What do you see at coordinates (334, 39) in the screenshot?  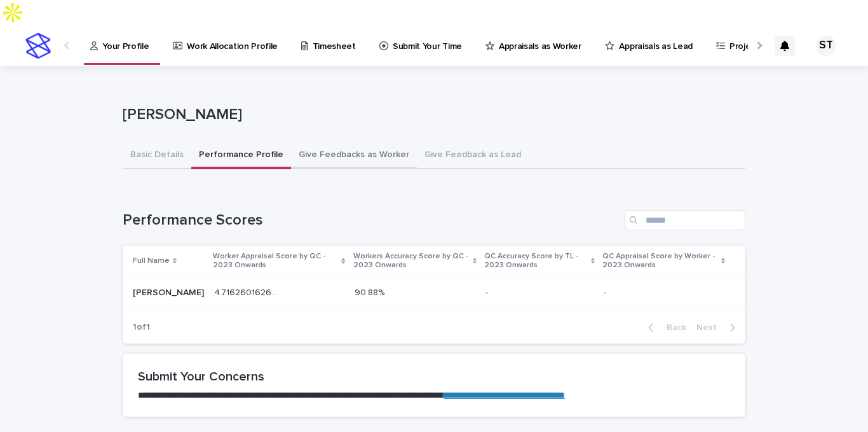 I see `p: Timesheet` at bounding box center [334, 39].